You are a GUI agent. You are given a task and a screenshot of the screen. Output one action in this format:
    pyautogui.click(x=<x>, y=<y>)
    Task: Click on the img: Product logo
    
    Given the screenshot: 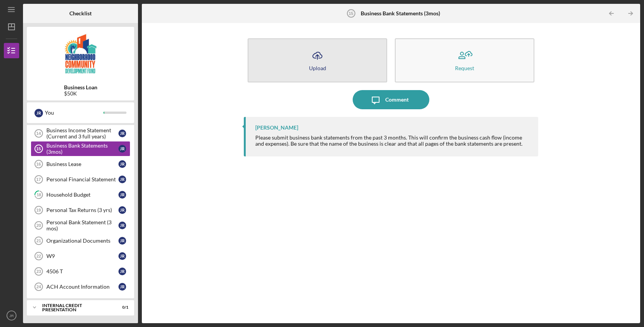 What is the action you would take?
    pyautogui.click(x=80, y=54)
    